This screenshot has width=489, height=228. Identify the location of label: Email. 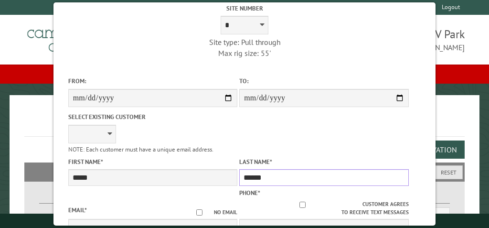
(77, 210).